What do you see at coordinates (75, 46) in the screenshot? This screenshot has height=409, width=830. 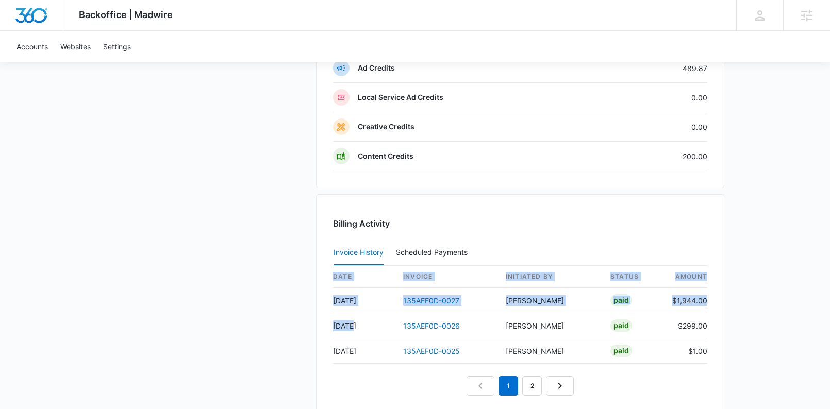 I see `a: Websites` at bounding box center [75, 46].